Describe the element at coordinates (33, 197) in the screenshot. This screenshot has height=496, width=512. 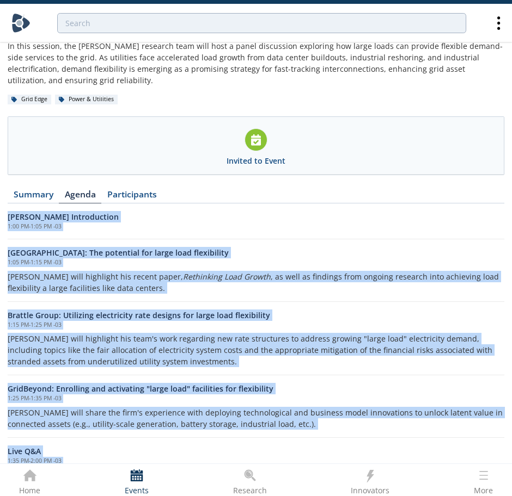
I see `a: Summary` at that location.